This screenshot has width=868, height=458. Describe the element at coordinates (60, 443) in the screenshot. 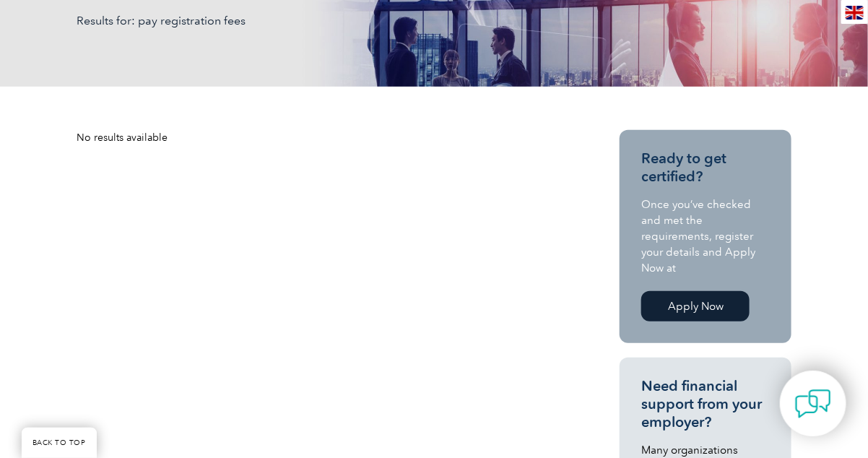

I see `a: BACK TO TOP` at that location.